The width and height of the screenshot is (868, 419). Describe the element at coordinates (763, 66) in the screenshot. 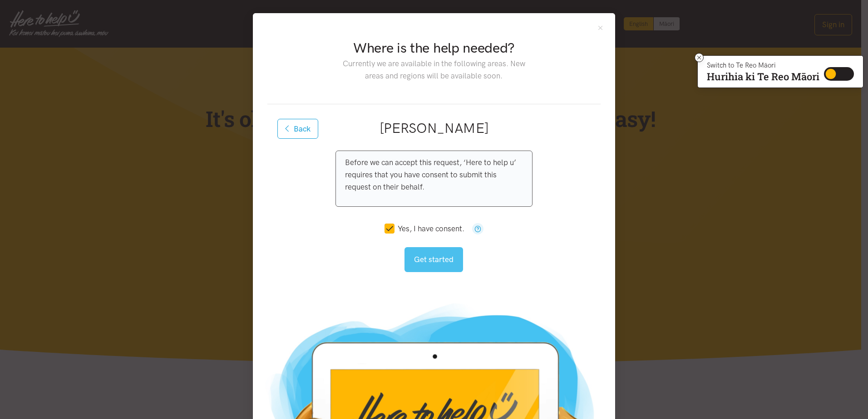

I see `p: Switch to Te Reo Māori` at that location.